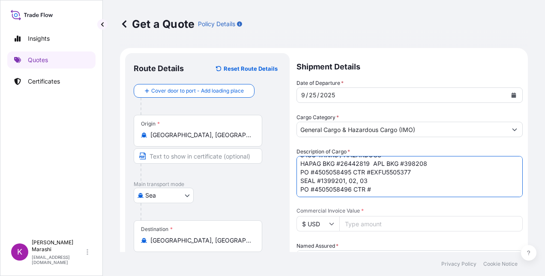  What do you see at coordinates (198, 91) in the screenshot?
I see `span: Cover door to port - Add loading place` at bounding box center [198, 91].